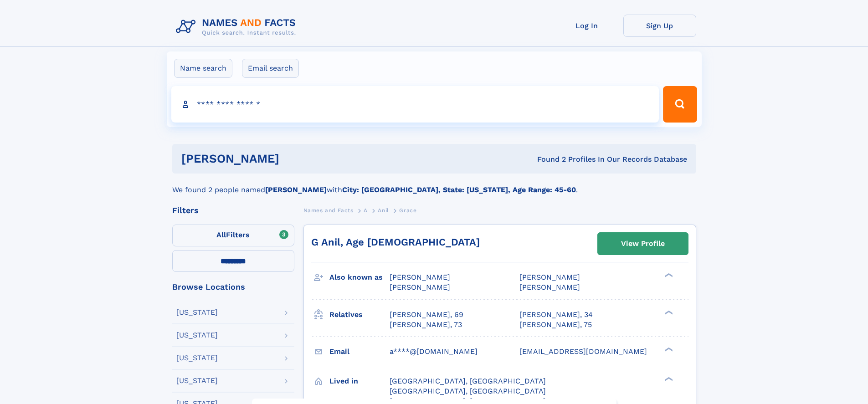  Describe the element at coordinates (643, 244) in the screenshot. I see `div: View Profile` at that location.